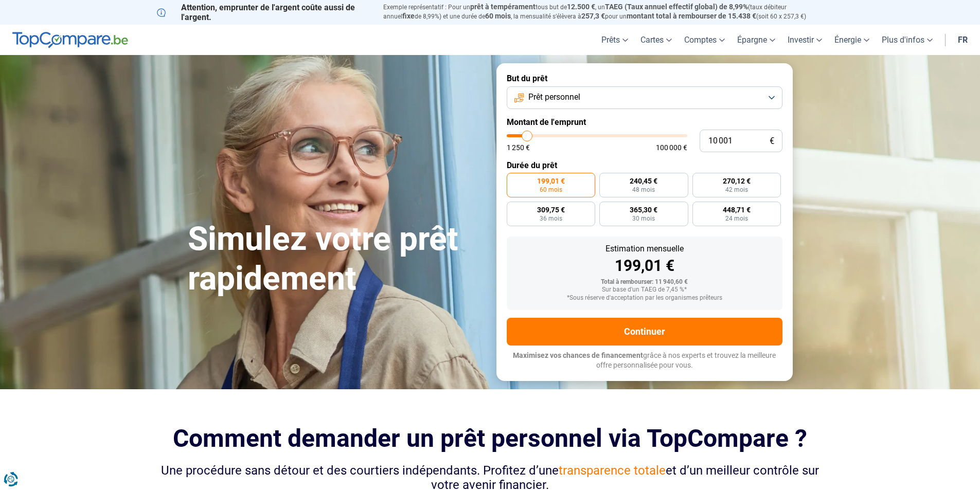  What do you see at coordinates (907, 40) in the screenshot?
I see `a: Plus d'infos` at bounding box center [907, 40].